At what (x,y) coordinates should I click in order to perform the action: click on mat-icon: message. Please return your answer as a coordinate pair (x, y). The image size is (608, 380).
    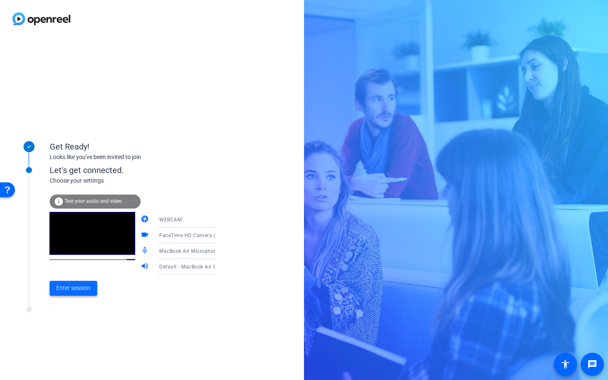
    Looking at the image, I should click on (592, 365).